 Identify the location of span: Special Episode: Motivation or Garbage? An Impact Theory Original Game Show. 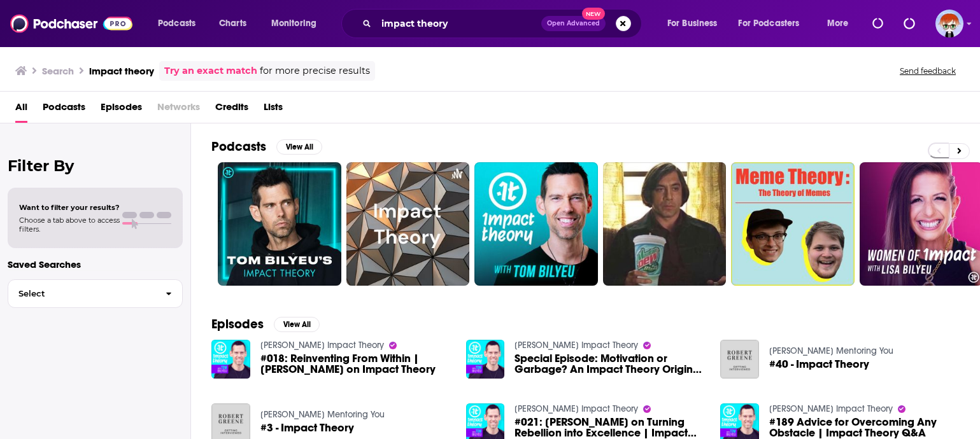
(609, 364).